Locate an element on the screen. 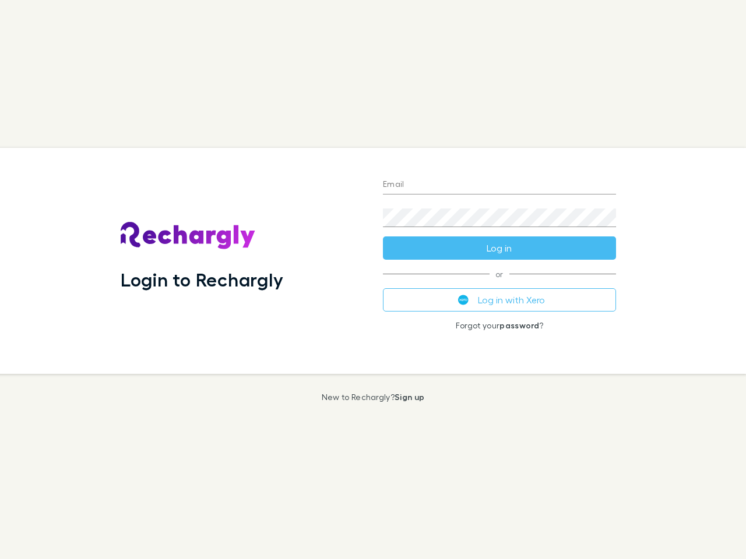 This screenshot has width=746, height=559. p: New to Rechargly? is located at coordinates (373, 397).